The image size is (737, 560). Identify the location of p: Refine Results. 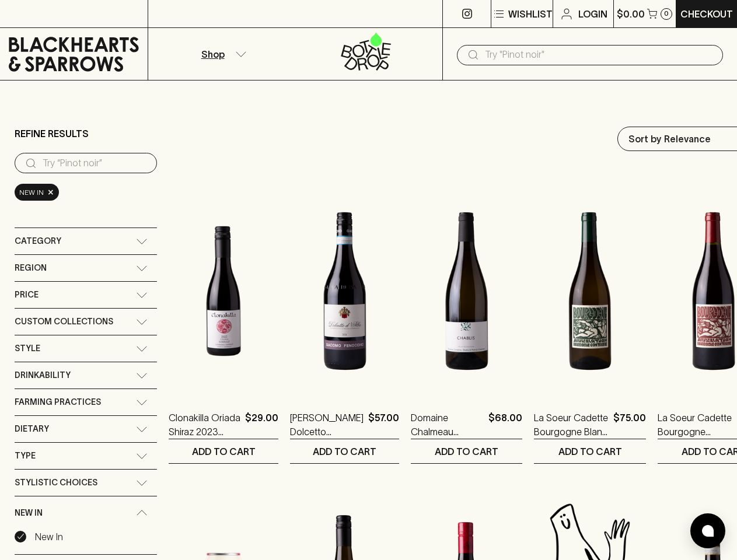
(51, 134).